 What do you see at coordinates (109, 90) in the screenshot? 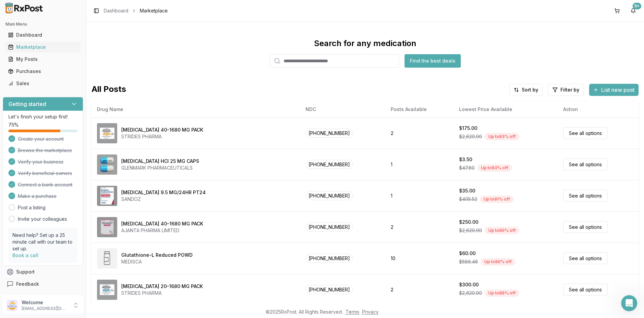
I see `span: All Posts` at bounding box center [109, 90].